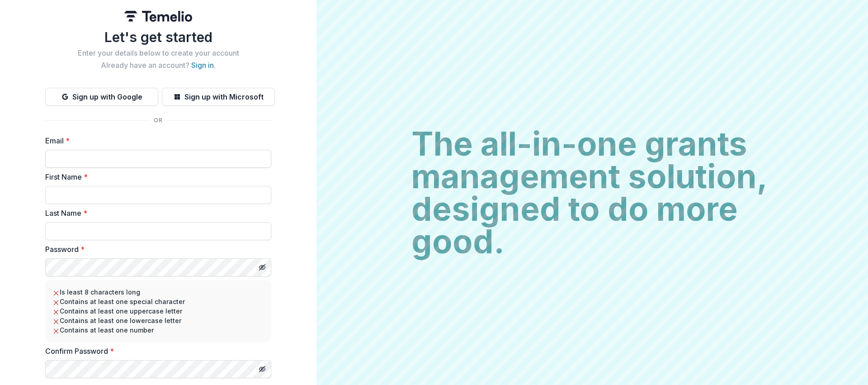  Describe the element at coordinates (203, 65) in the screenshot. I see `a: Sign in` at that location.